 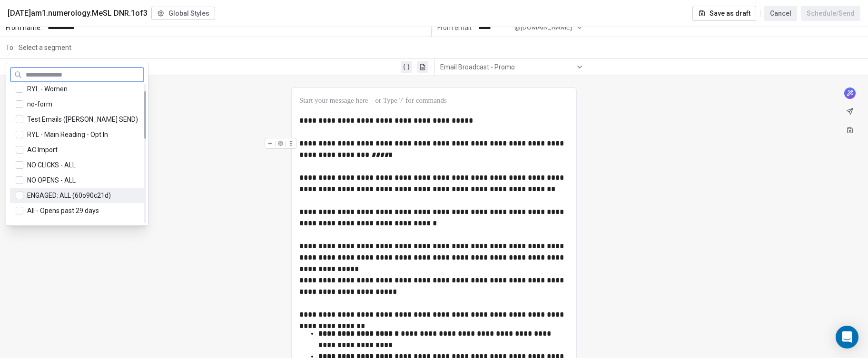 I want to click on span: RYL - Women, so click(x=47, y=89).